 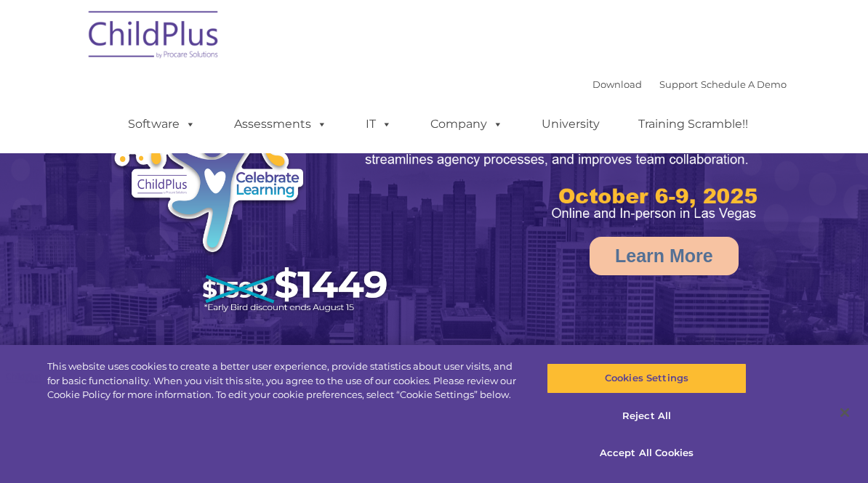 What do you see at coordinates (663, 256) in the screenshot?
I see `a: Learn More` at bounding box center [663, 256].